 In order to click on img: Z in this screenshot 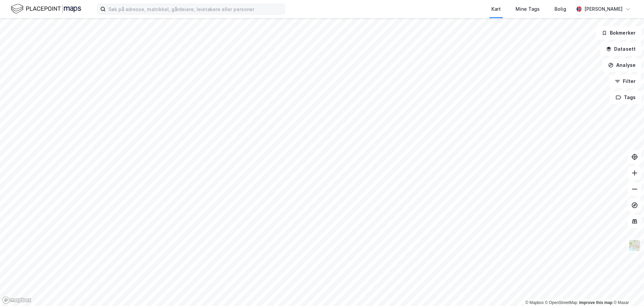, I will do `click(634, 246)`.